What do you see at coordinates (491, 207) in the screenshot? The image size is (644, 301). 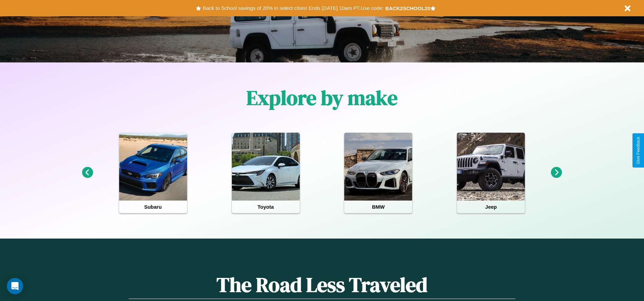 I see `h4: Jeep` at bounding box center [491, 207].